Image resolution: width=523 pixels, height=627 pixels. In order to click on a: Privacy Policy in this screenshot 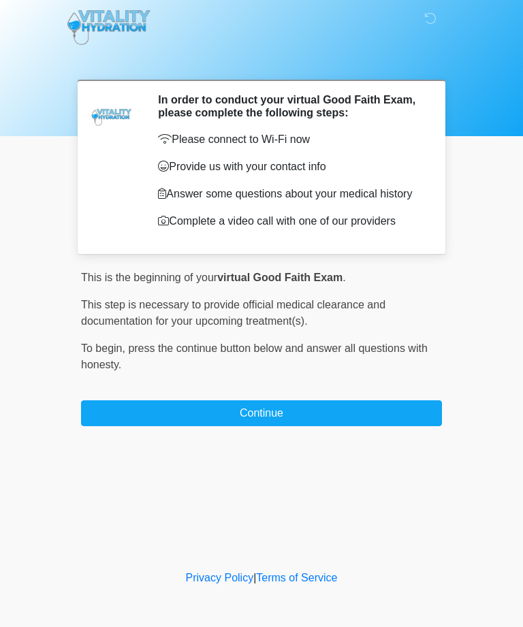, I will do `click(220, 577)`.